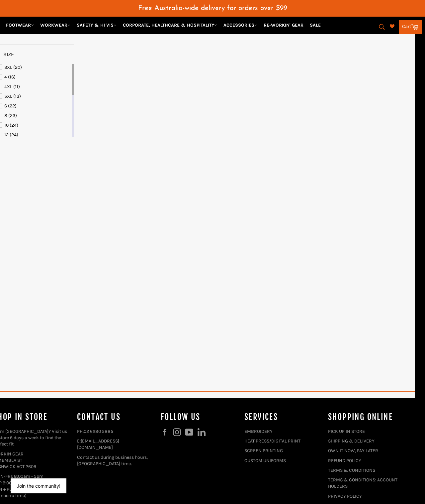 This screenshot has height=504, width=425. Describe the element at coordinates (116, 444) in the screenshot. I see `p: E:` at that location.